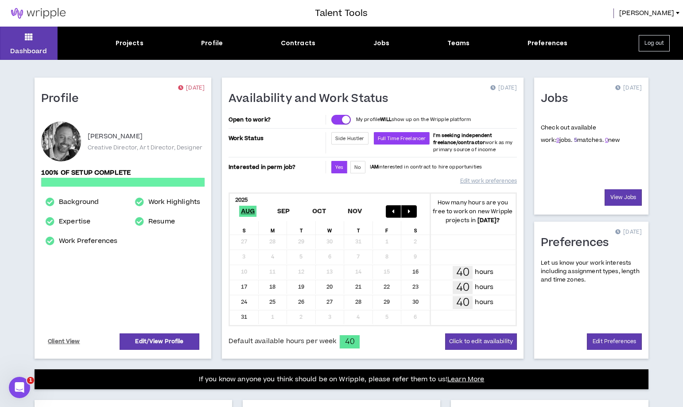  What do you see at coordinates (355, 211) in the screenshot?
I see `span: Nov` at bounding box center [355, 211].